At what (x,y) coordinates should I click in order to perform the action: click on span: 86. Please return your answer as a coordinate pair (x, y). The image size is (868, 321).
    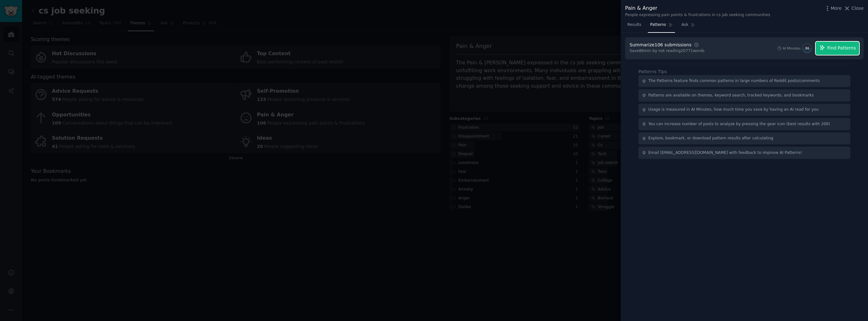
    Looking at the image, I should click on (806, 48).